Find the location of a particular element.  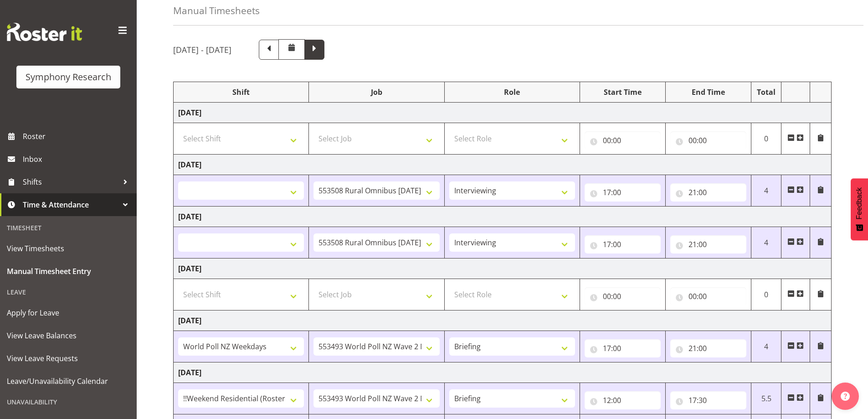

div: Role is located at coordinates (512, 92).